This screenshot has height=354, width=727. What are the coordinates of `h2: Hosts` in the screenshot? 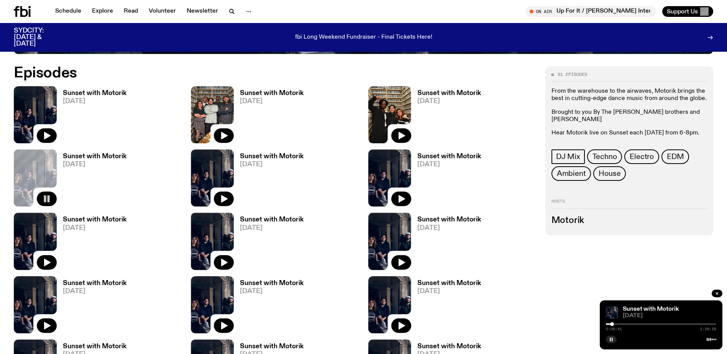 It's located at (630, 204).